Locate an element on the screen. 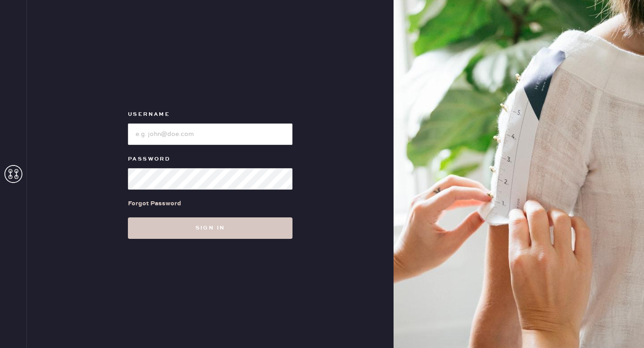 This screenshot has width=644, height=348. label: Username is located at coordinates (210, 114).